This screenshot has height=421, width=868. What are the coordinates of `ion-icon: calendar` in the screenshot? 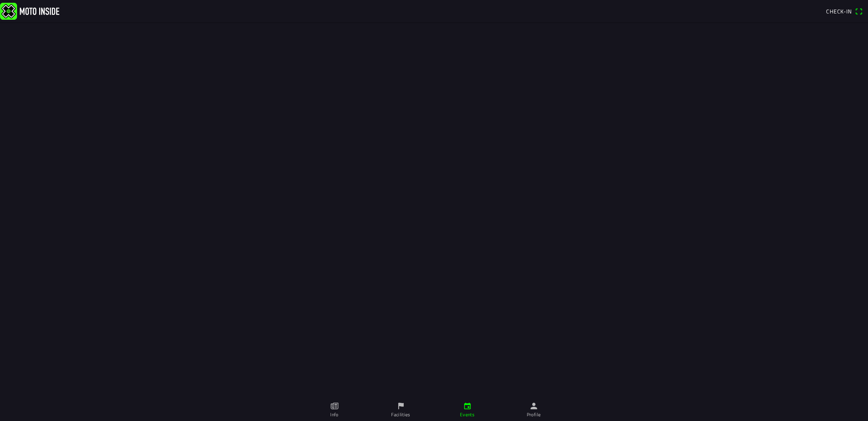 It's located at (467, 406).